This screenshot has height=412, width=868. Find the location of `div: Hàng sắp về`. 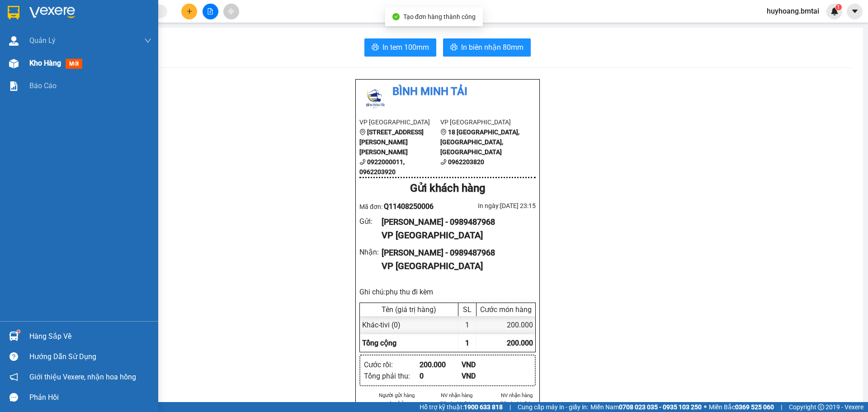

div: Hàng sắp về is located at coordinates (91, 336).